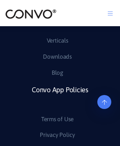 This screenshot has width=120, height=146. What do you see at coordinates (57, 135) in the screenshot?
I see `a: Privacy Policy` at bounding box center [57, 135].